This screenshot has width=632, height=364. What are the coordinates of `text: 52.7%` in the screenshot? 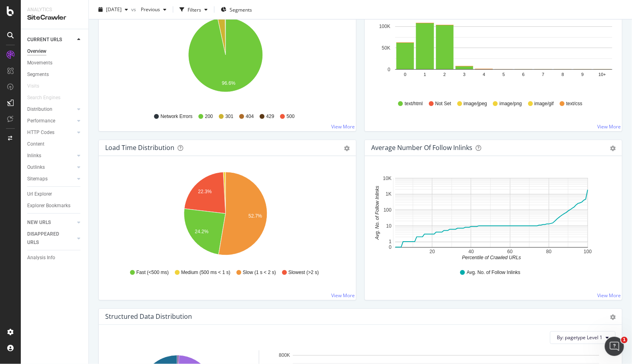 It's located at (255, 216).